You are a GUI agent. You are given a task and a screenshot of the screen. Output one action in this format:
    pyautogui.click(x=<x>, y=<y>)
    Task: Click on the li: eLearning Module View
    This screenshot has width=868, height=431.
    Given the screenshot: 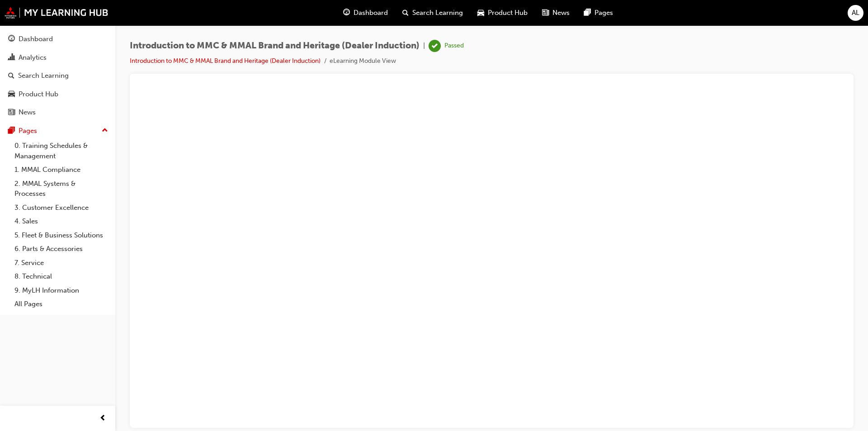 What is the action you would take?
    pyautogui.click(x=363, y=61)
    